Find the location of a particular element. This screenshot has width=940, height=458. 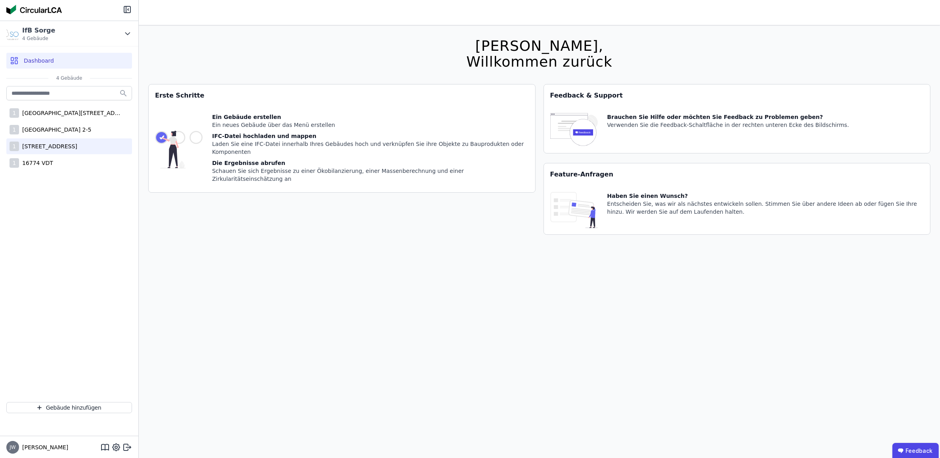

div: Feature-Anfragen is located at coordinates (737, 174).